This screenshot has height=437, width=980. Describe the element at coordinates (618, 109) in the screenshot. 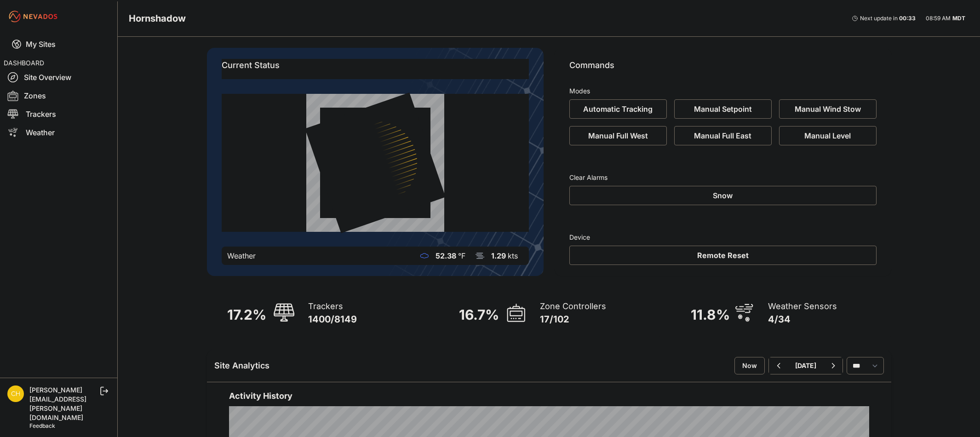

I see `button: Automatic Tracking` at that location.